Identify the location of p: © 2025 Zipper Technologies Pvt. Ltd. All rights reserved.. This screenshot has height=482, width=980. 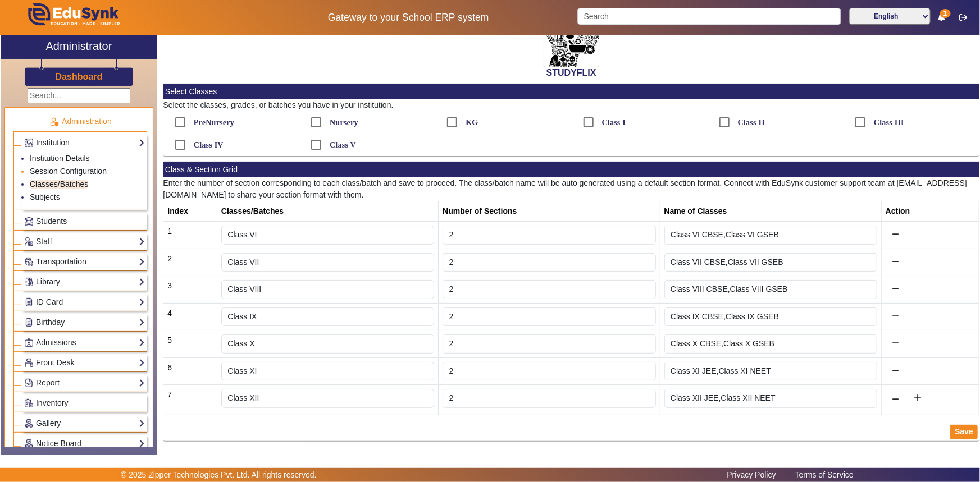
(219, 475).